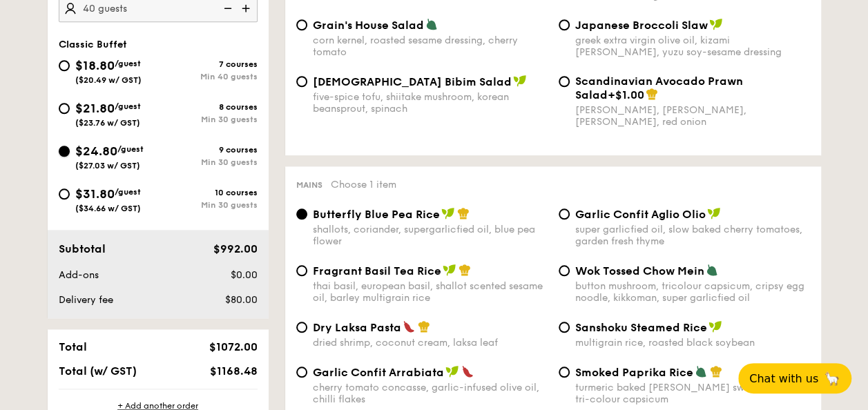 The width and height of the screenshot is (868, 410). I want to click on input: Dry Laksa Pastadried shrimp, coconut cream, laksa leaf, so click(302, 327).